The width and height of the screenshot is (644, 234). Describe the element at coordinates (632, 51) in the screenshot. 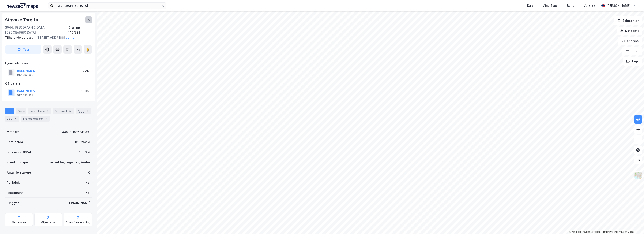

I see `button: Filter` at that location.